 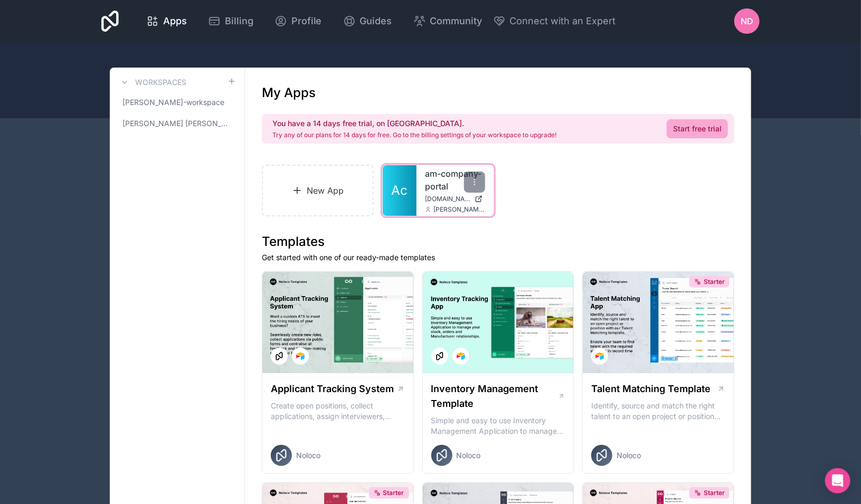 What do you see at coordinates (454, 180) in the screenshot?
I see `a: am-company-portal` at bounding box center [454, 180].